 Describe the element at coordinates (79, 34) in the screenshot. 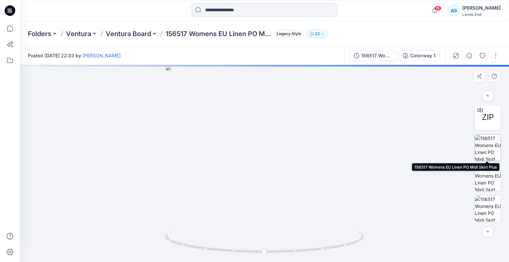

I see `a: Ventura` at that location.